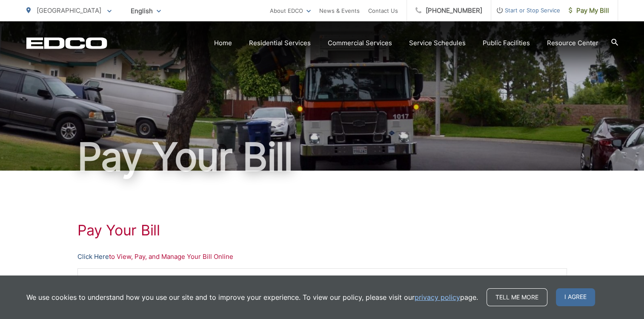 The image size is (644, 319). I want to click on a: Public Facilities, so click(506, 43).